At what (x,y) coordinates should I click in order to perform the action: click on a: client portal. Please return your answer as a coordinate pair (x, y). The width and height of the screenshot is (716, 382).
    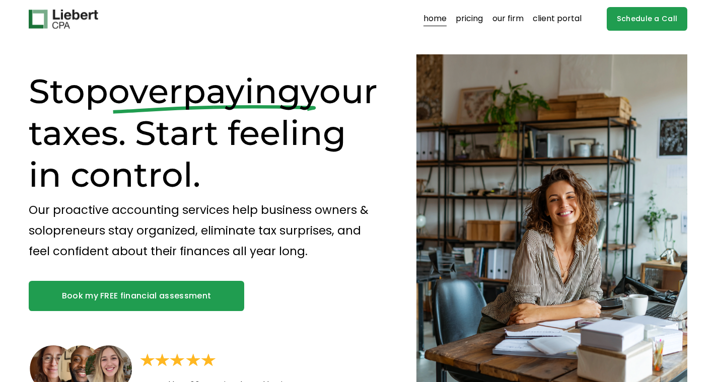
    Looking at the image, I should click on (557, 19).